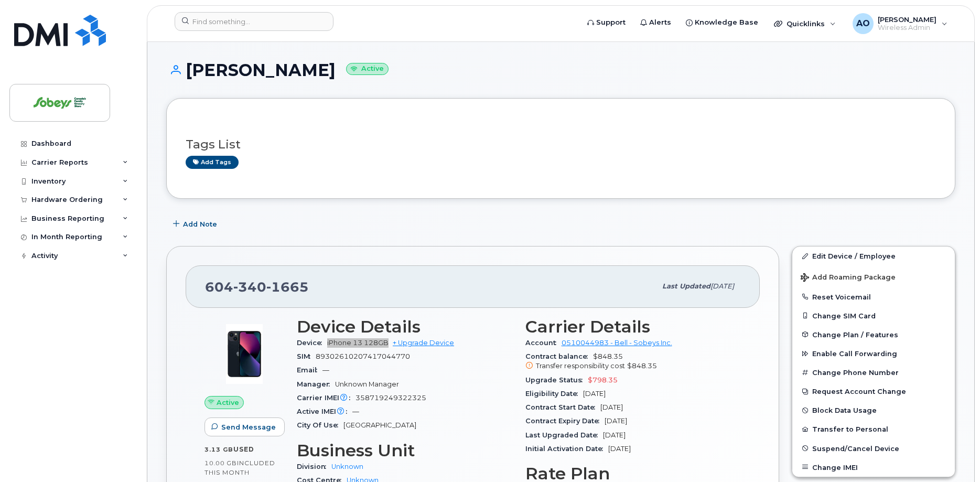 This screenshot has height=482, width=980. I want to click on span: Last Upgraded Date, so click(564, 435).